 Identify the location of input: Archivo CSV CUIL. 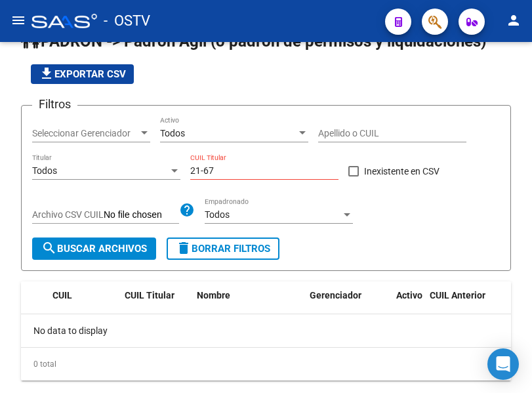
(141, 216).